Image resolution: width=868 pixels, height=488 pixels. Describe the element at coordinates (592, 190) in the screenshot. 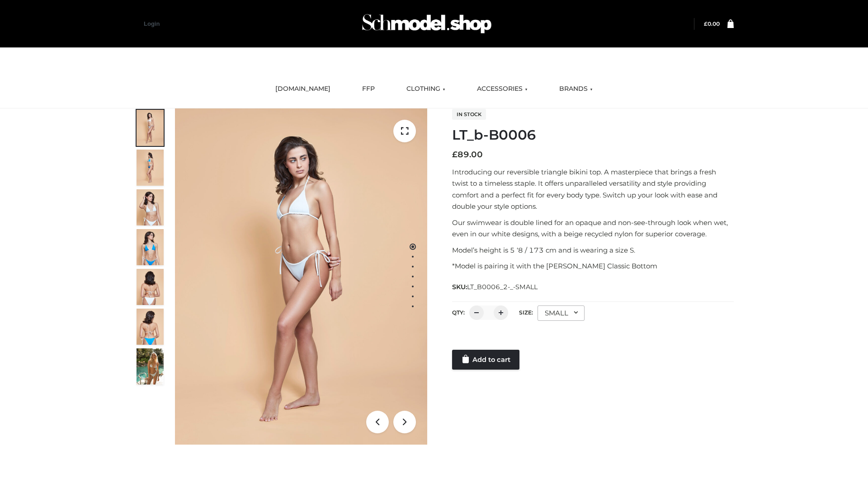

I see `p: Introducing our reversible triangle bikini top. A masterpiece that brings a fresh twist to a time...` at that location.